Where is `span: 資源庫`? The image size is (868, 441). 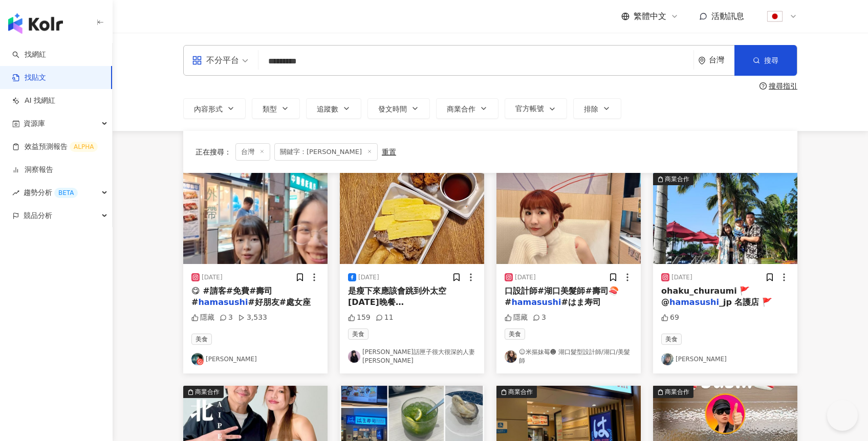
span: 資源庫 is located at coordinates (34, 123).